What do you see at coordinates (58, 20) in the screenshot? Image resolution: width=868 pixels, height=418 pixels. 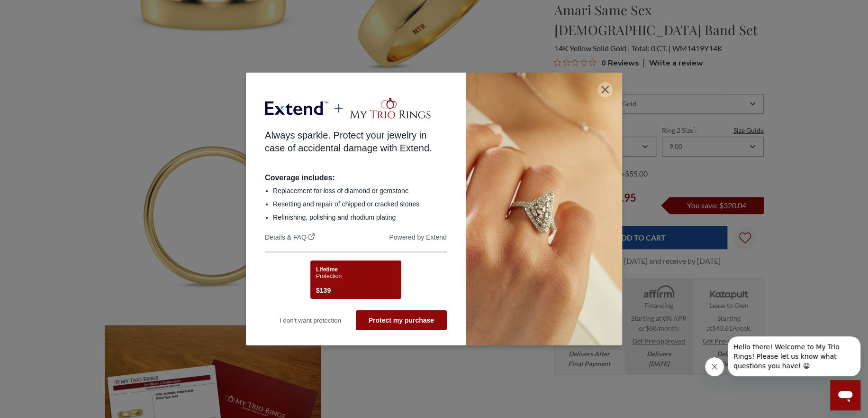 I see `span: Hello there! Welcome to My Trio Rings! Please let us know what questions you have! 😀` at bounding box center [58, 20].